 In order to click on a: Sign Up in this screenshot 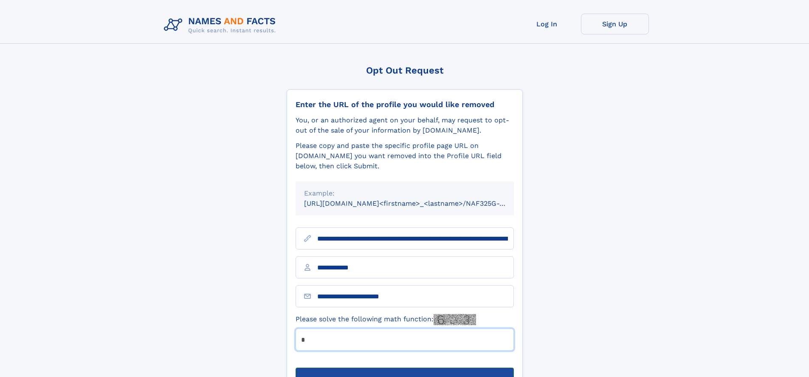, I will do `click(615, 24)`.